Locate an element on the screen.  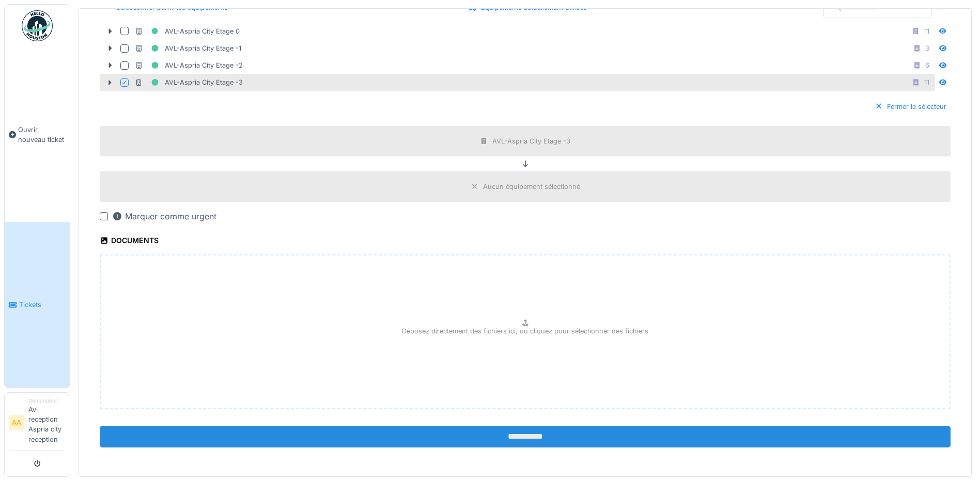
span: Tickets is located at coordinates (43, 305).